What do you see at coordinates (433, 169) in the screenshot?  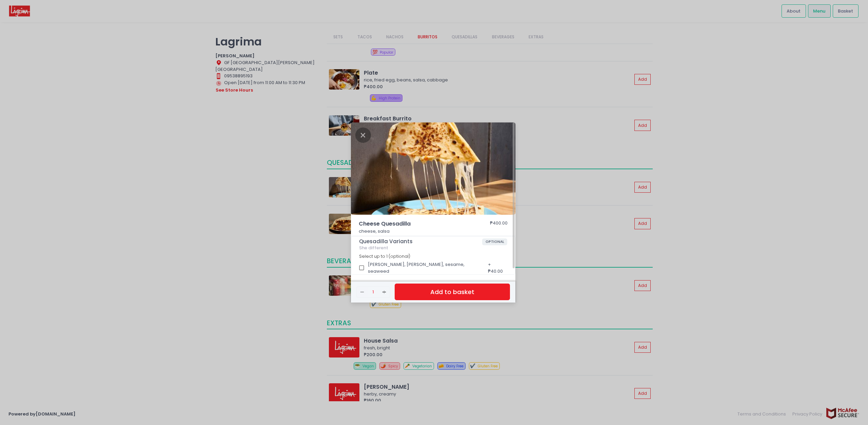 I see `img: Cheese Quesadilla` at bounding box center [433, 169].